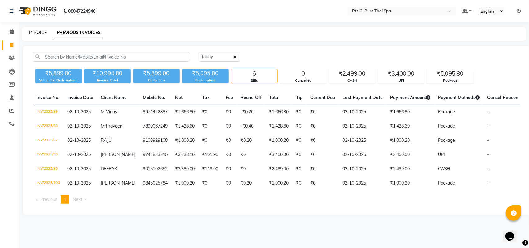 The height and width of the screenshot is (248, 529). Describe the element at coordinates (155, 155) in the screenshot. I see `td: 9741833315` at that location.